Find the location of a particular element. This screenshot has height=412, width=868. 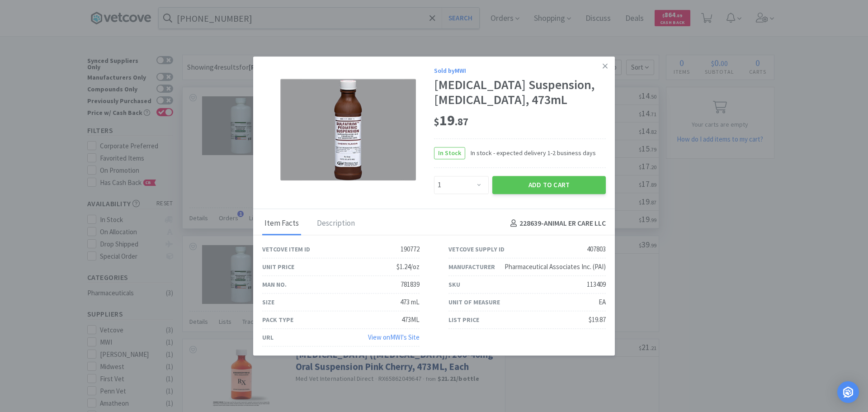

div: List Price is located at coordinates (464, 320).